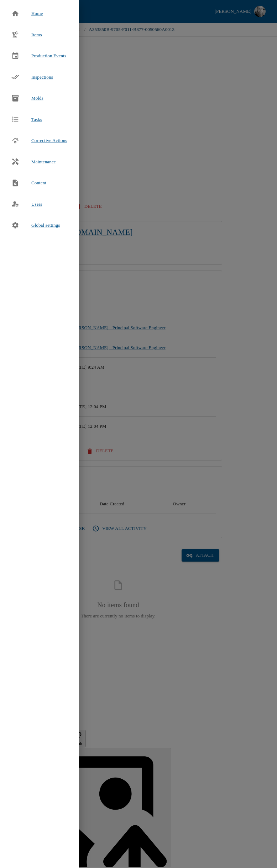 This screenshot has height=868, width=277. What do you see at coordinates (28, 98) in the screenshot?
I see `a: Molds` at bounding box center [28, 98].